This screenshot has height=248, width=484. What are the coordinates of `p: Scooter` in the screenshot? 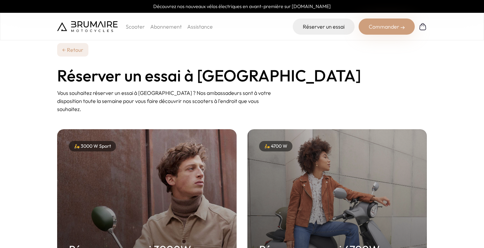 It's located at (135, 27).